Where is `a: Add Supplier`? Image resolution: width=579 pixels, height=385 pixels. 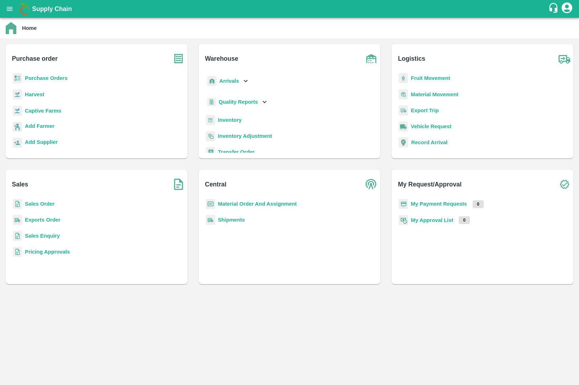 a: Add Supplier is located at coordinates (41, 143).